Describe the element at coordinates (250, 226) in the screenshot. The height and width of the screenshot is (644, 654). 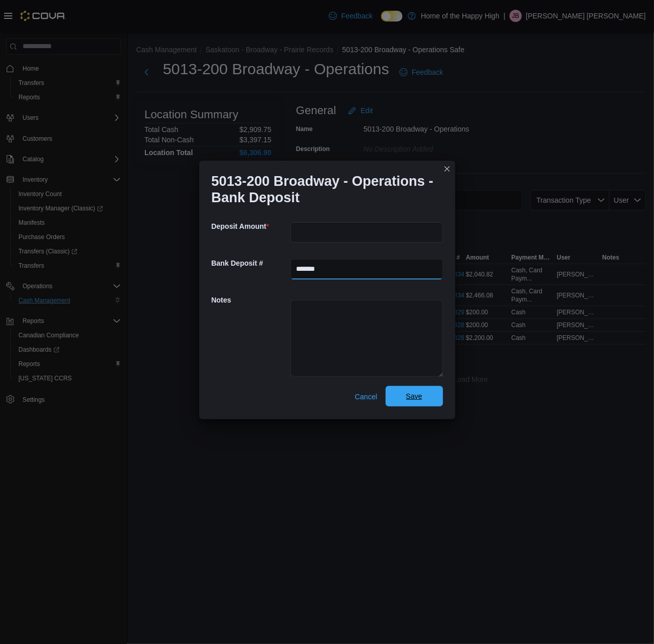
I see `h5: Deposit Amount` at that location.